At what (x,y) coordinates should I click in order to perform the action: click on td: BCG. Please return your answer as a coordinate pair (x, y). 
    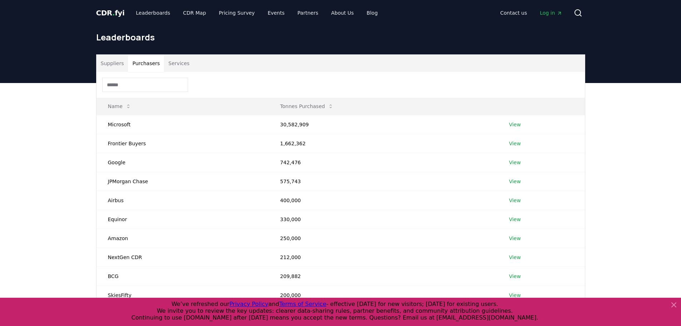
    Looking at the image, I should click on (183, 276).